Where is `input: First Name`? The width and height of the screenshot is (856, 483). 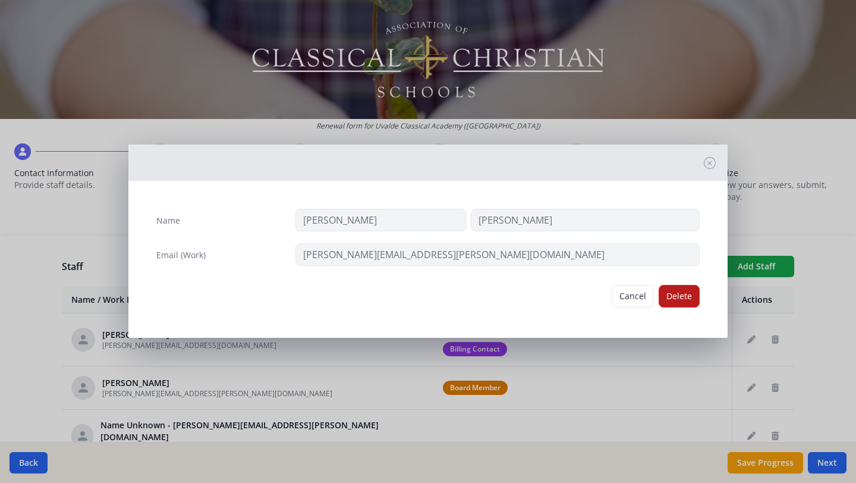
input: First Name is located at coordinates (381, 220).